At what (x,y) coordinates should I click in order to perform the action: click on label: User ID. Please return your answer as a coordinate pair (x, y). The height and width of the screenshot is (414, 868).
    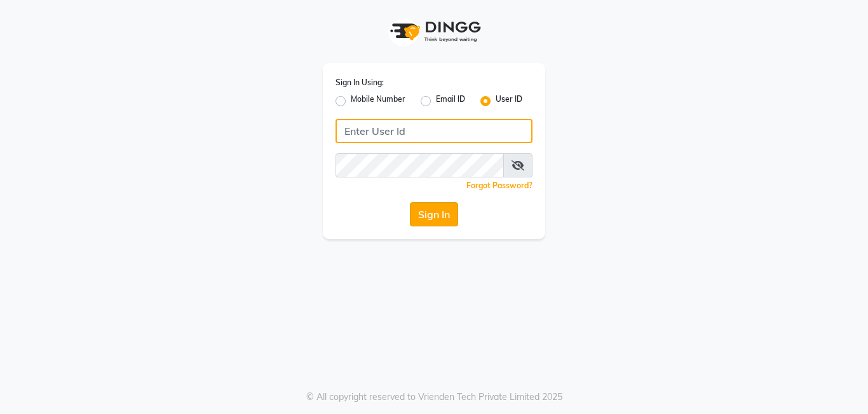
    Looking at the image, I should click on (509, 101).